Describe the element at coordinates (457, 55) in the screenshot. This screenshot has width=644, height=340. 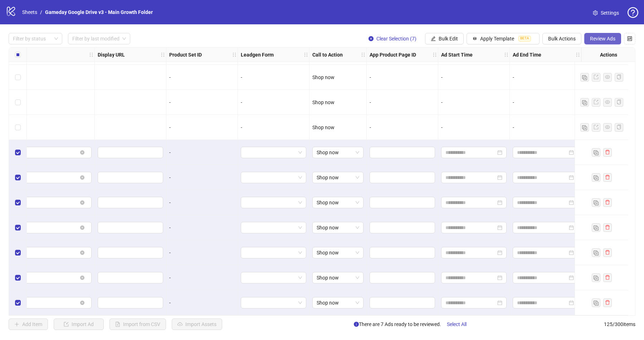
I see `strong: Ad Start Time` at that location.